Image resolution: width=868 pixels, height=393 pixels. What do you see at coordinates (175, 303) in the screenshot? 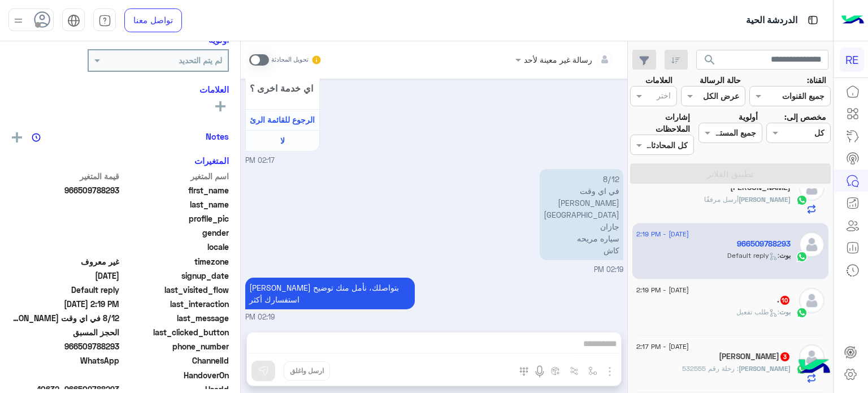
I see `span: last_interaction` at bounding box center [175, 303].